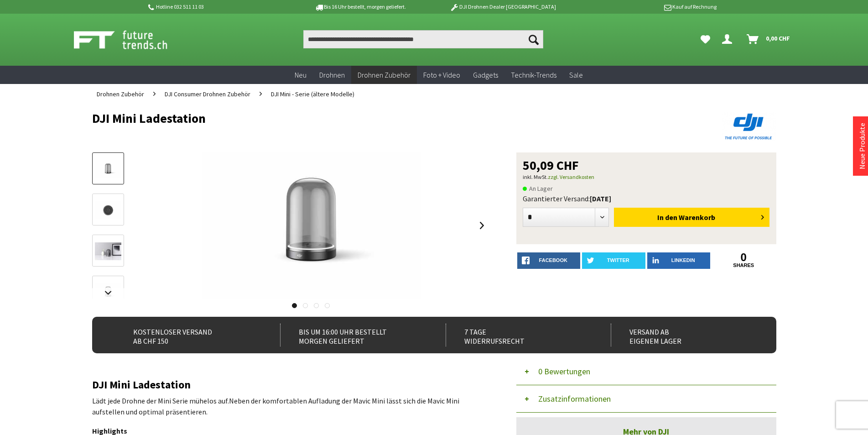 This screenshot has height=435, width=868. I want to click on span: Technik-Trends, so click(534, 75).